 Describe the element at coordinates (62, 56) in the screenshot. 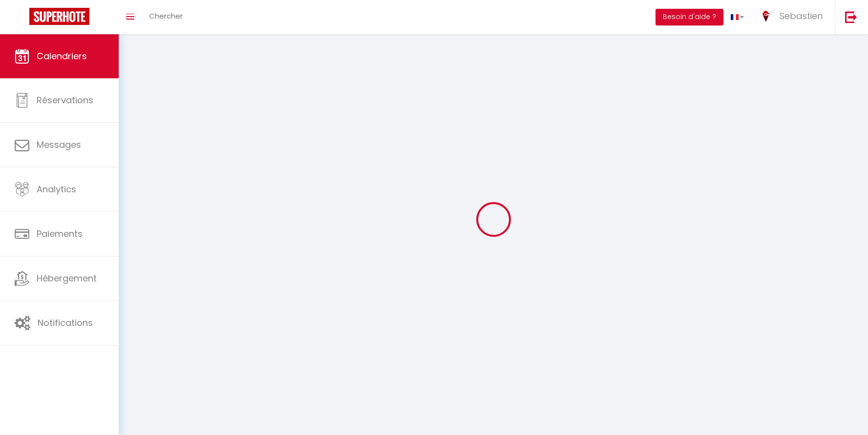

I see `span: Calendriers` at that location.